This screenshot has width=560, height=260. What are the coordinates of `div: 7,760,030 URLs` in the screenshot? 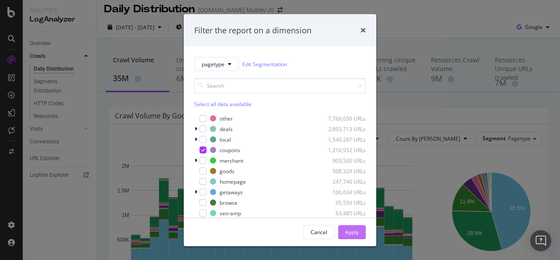 It's located at (344, 118).